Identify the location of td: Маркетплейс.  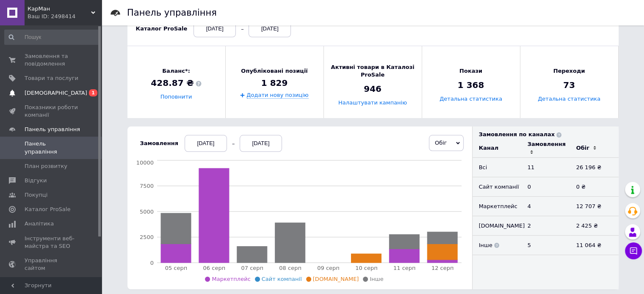
(497, 206).